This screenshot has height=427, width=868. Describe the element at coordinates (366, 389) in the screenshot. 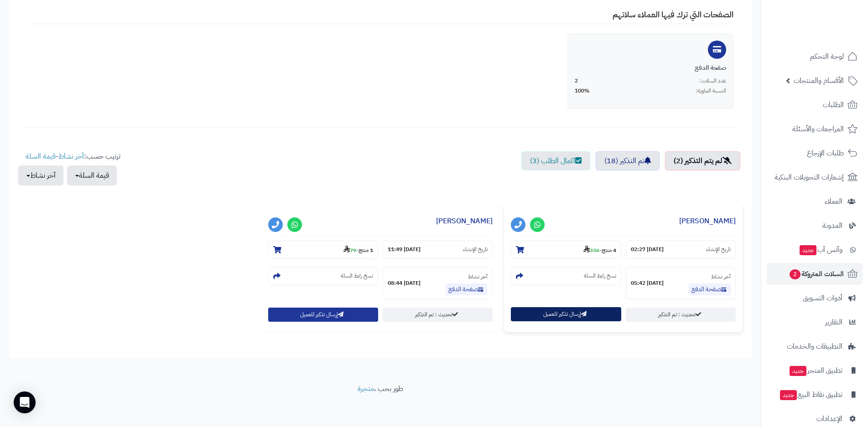

I see `a: متجرة` at that location.